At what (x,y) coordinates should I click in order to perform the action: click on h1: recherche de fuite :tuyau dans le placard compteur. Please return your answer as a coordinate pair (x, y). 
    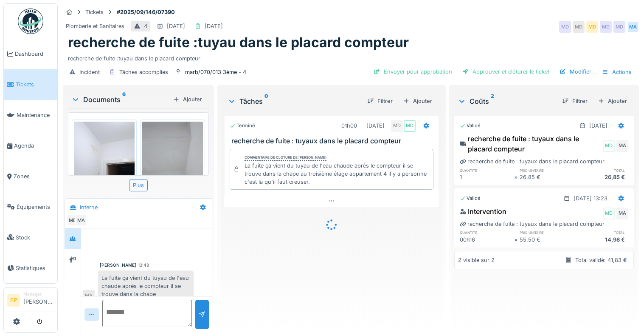
    Looking at the image, I should click on (238, 43).